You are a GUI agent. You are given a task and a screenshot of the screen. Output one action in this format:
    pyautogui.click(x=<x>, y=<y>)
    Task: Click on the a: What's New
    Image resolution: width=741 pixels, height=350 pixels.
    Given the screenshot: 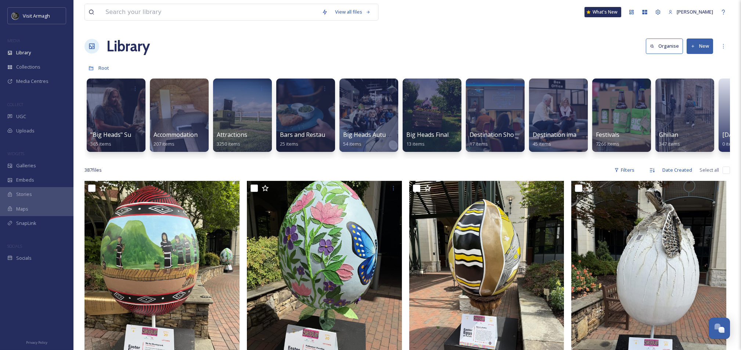 What is the action you would take?
    pyautogui.click(x=603, y=12)
    